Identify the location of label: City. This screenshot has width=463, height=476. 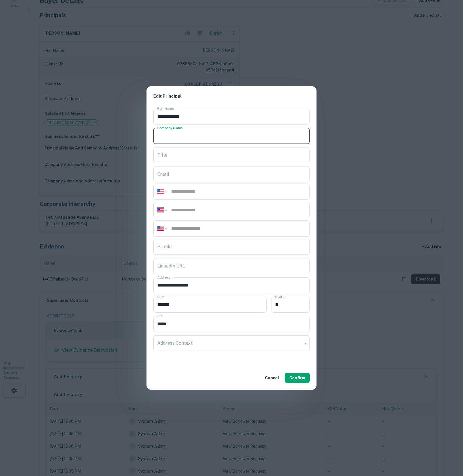
(160, 297).